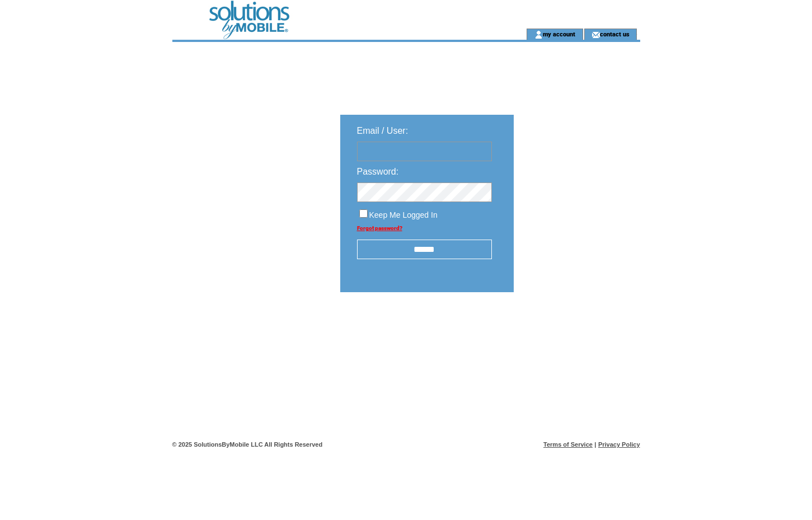 Image resolution: width=812 pixels, height=520 pixels. What do you see at coordinates (247, 444) in the screenshot?
I see `span: © 2025 SolutionsByMobile LLC All Rights Reserved` at bounding box center [247, 444].